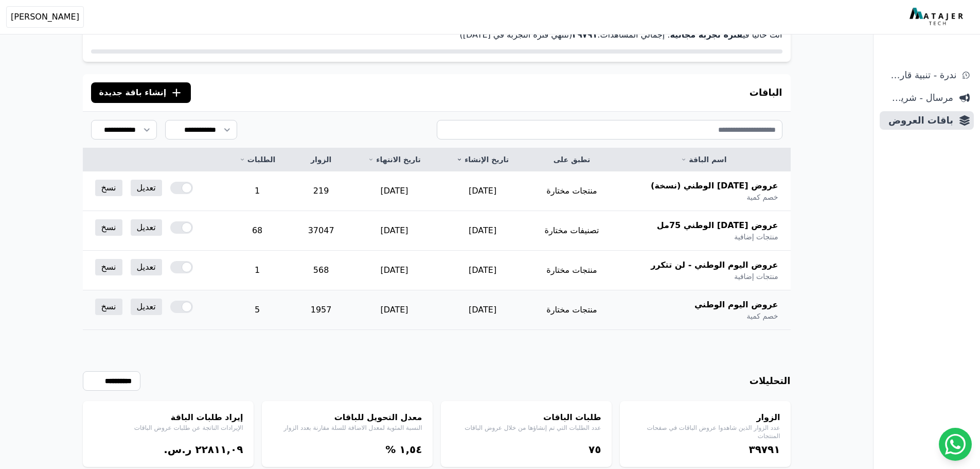 The image size is (980, 469). Describe the element at coordinates (938, 17) in the screenshot. I see `img: MatajerTech Logo` at that location.